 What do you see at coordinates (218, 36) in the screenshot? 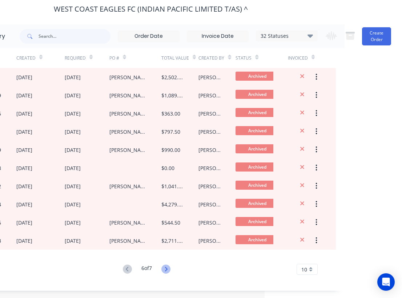
I see `input: Invoice Date` at bounding box center [218, 36].